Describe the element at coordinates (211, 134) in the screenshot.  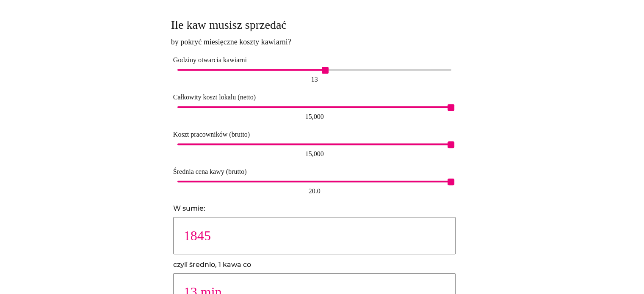
I see `label: Koszt pracowników (brutto)` at that location.